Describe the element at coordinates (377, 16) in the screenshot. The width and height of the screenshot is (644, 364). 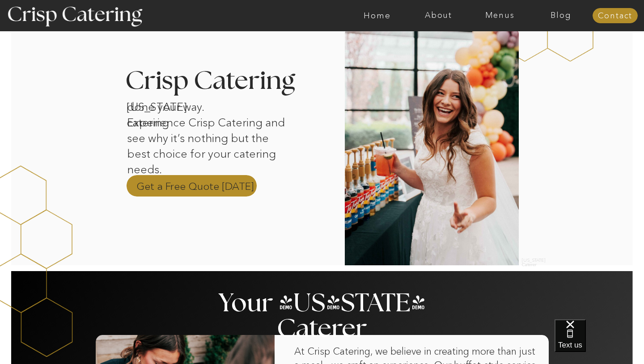
I see `a: Home` at that location.